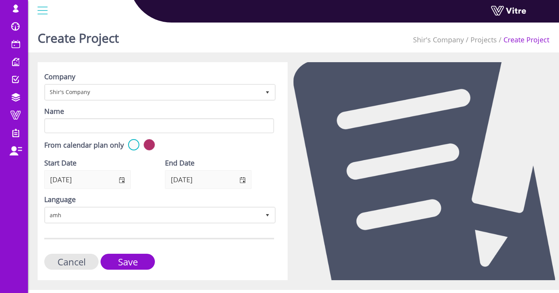  I want to click on h1: Create Project, so click(78, 36).